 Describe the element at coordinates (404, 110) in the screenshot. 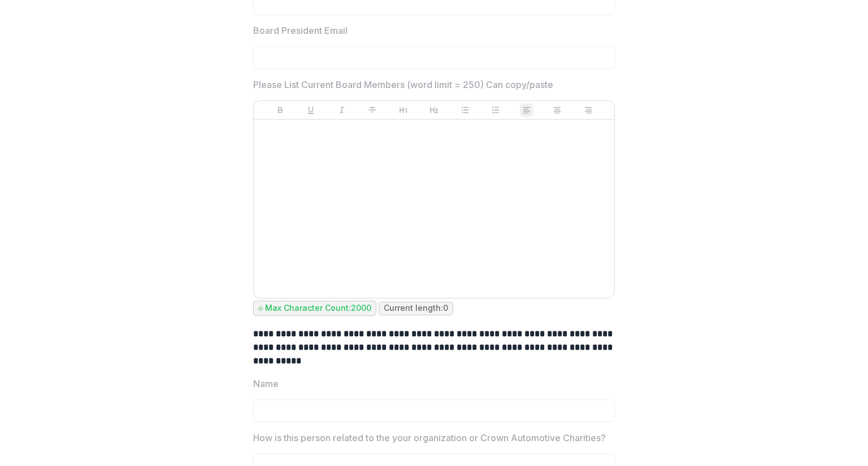

I see `button: Heading 1` at that location.